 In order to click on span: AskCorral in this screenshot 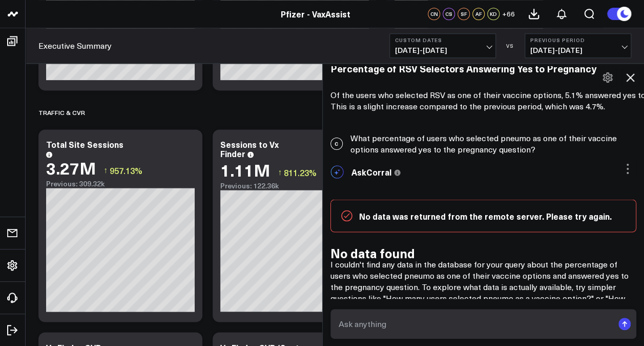, I will do `click(371, 172)`.